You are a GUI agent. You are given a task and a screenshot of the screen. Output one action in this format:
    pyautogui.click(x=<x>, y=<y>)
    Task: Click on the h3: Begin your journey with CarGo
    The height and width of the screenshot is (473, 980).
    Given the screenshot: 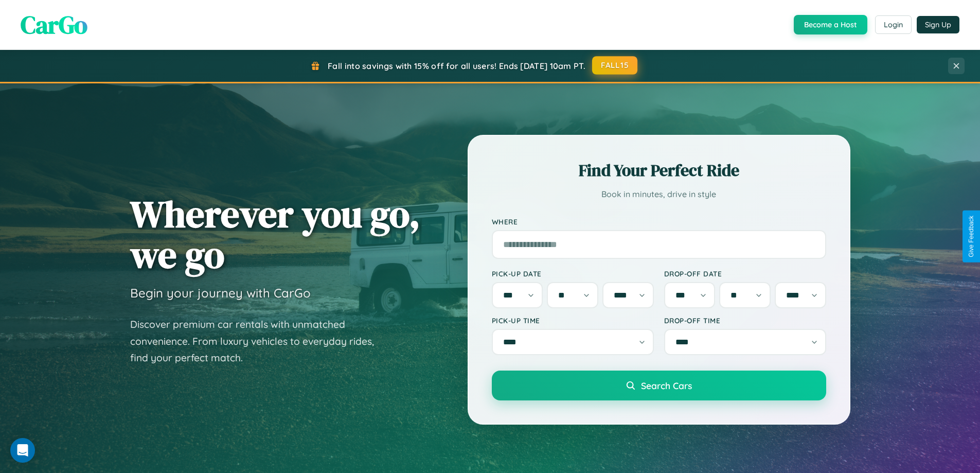 What is the action you would take?
    pyautogui.click(x=220, y=293)
    